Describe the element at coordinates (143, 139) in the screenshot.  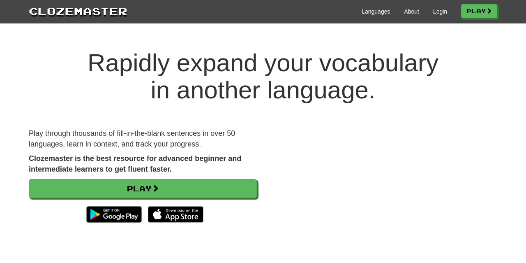
I see `p: Play through thousands of fill-in-the-blank sentences in over 50 languages, learn in context, and...` at that location.